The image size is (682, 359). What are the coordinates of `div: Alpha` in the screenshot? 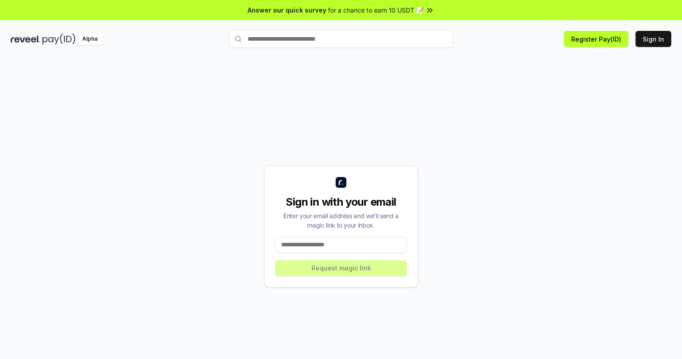 It's located at (90, 39).